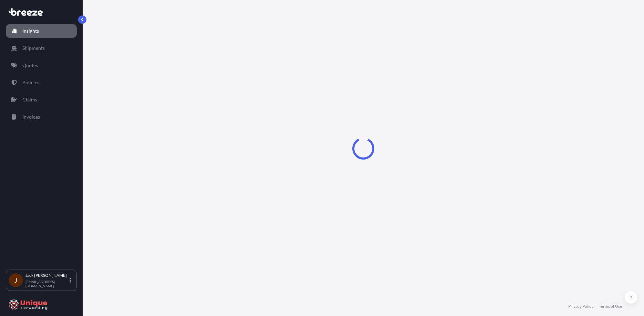 This screenshot has width=644, height=316. Describe the element at coordinates (581, 306) in the screenshot. I see `p: Privacy Policy` at that location.